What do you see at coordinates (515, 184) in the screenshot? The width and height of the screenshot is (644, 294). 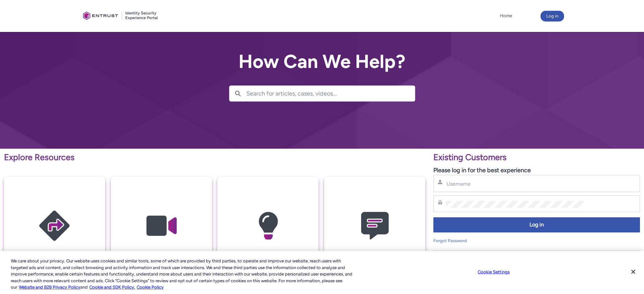 I see `input: Username` at bounding box center [515, 184].